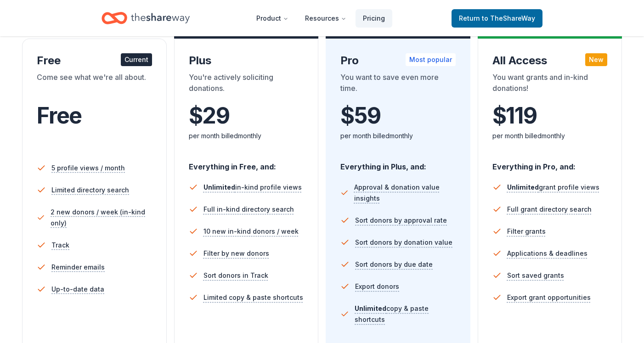 The image size is (644, 343). I want to click on span: Sort donors by approval rate, so click(401, 221).